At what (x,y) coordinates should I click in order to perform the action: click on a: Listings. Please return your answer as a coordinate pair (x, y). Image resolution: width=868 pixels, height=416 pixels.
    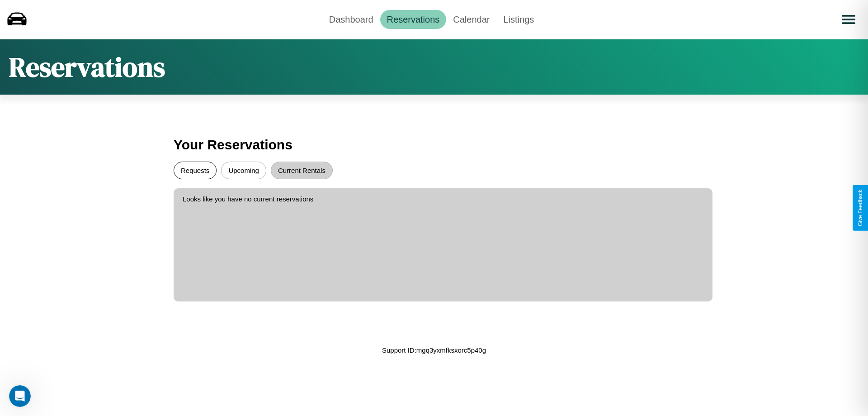
    Looking at the image, I should click on (519, 19).